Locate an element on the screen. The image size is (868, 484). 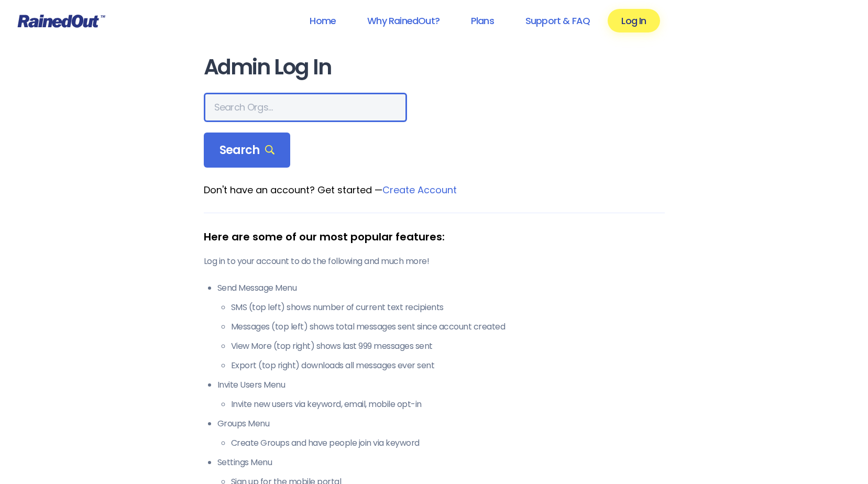
li: Create Groups and have people join via keyword is located at coordinates (448, 443).